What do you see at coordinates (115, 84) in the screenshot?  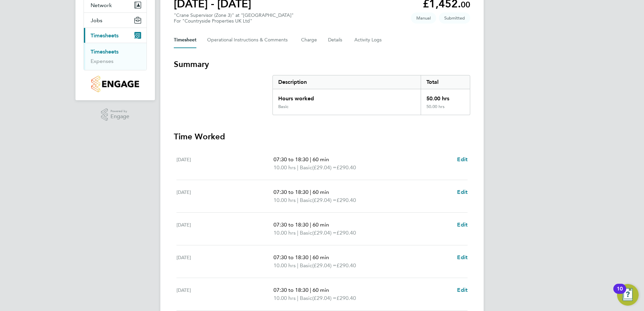 I see `a: Go to home page` at bounding box center [115, 84].